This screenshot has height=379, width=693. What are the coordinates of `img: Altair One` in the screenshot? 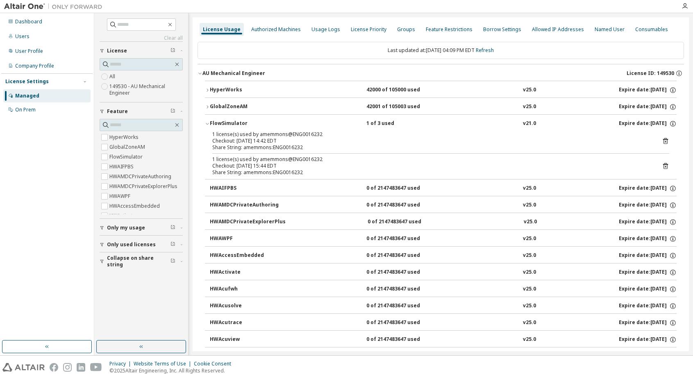 It's located at (55, 7).